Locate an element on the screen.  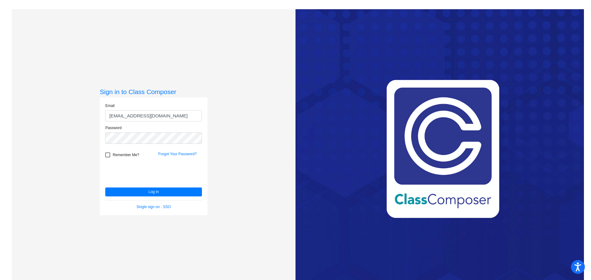
a: Forgot Your Password? is located at coordinates (177, 154).